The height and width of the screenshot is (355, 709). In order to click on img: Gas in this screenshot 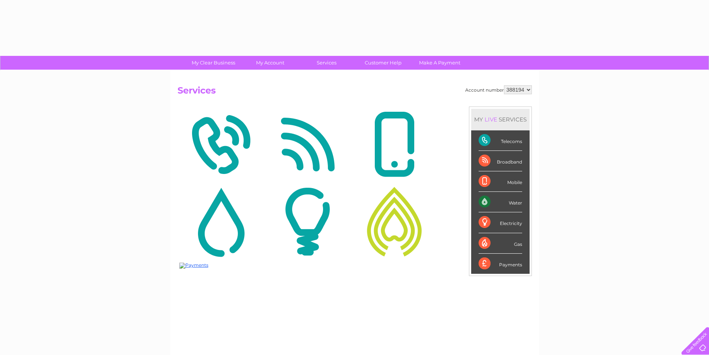, I will do `click(394, 221)`.